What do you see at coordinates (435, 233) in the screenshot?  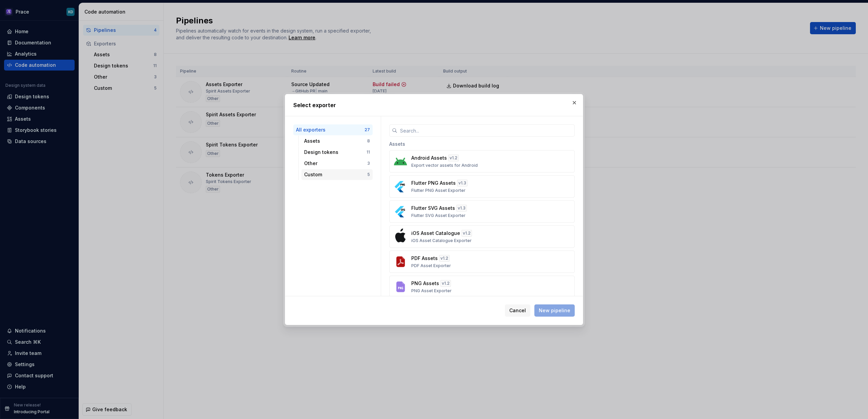 I see `p: iOS Asset Catalogue` at bounding box center [435, 233].